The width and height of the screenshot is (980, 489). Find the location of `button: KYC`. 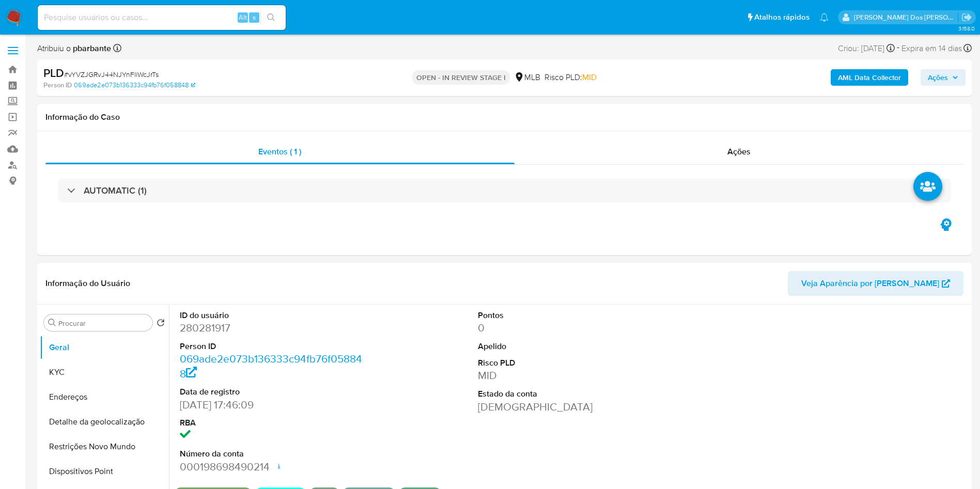

button: KYC is located at coordinates (104, 372).